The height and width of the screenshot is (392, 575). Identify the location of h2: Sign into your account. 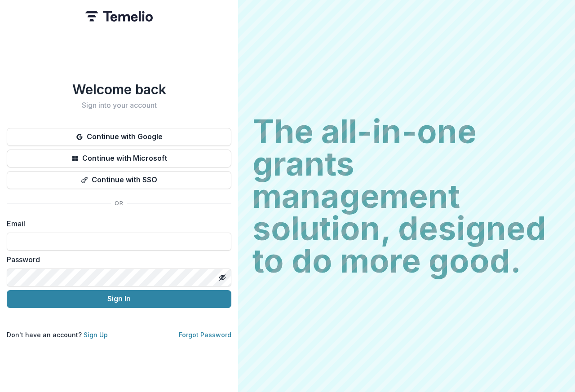
(119, 105).